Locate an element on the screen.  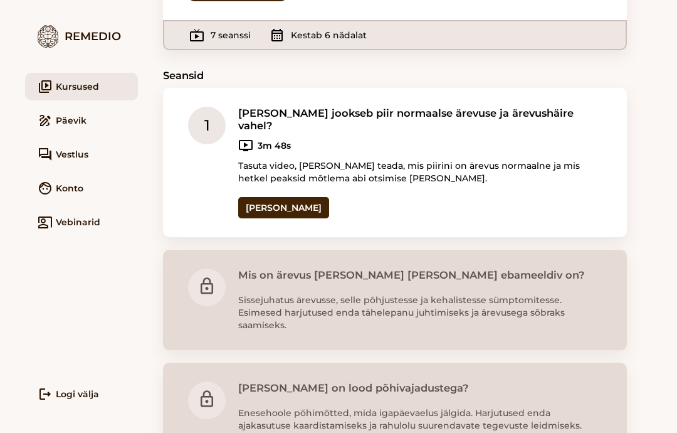
i: face is located at coordinates (45, 188).